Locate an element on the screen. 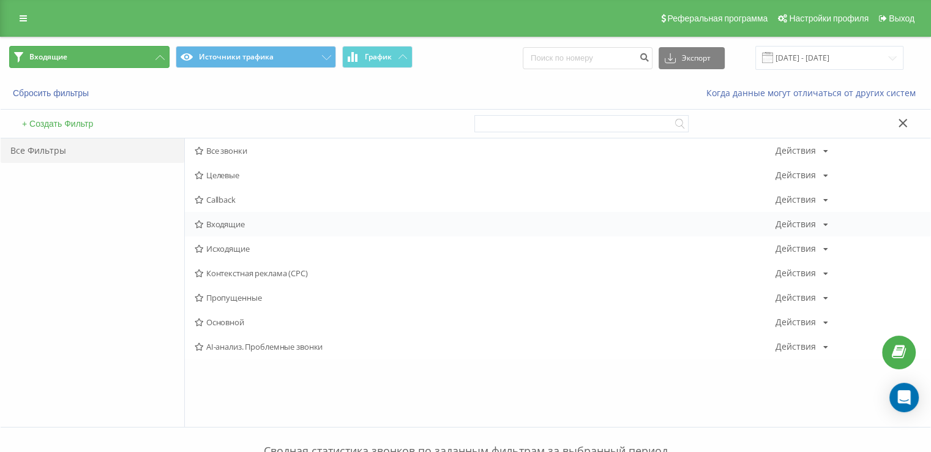 The height and width of the screenshot is (452, 931). span: Выход is located at coordinates (901, 18).